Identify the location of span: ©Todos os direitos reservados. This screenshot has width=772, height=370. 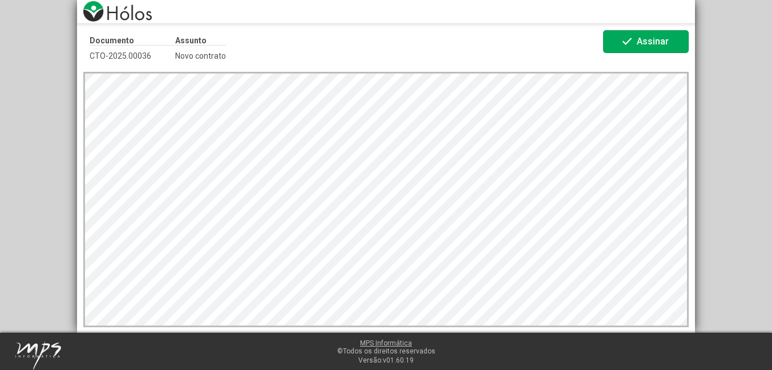
(386, 351).